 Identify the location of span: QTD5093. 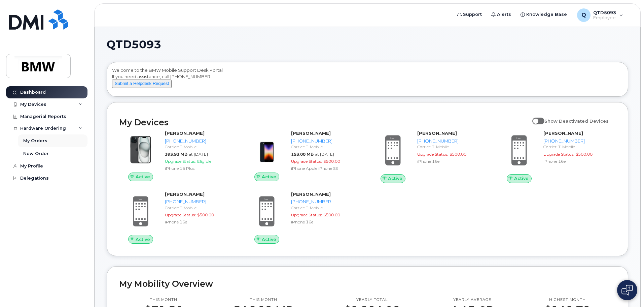
(134, 45).